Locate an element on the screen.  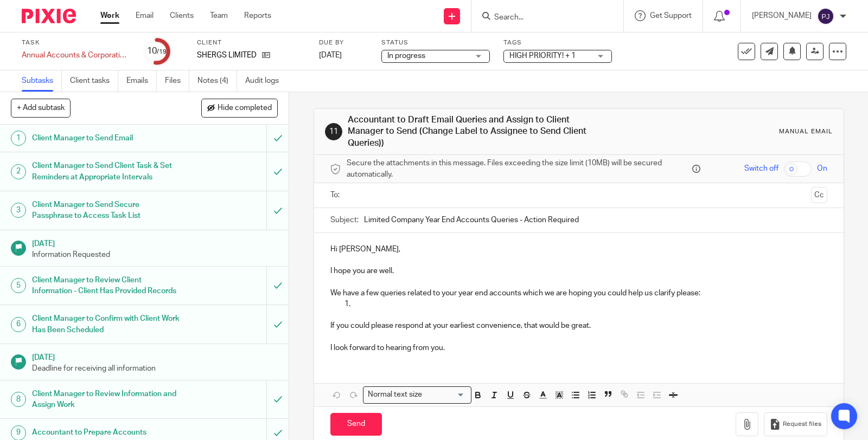
h1: Client Manager to Review Information and Assign Work is located at coordinates (106, 400).